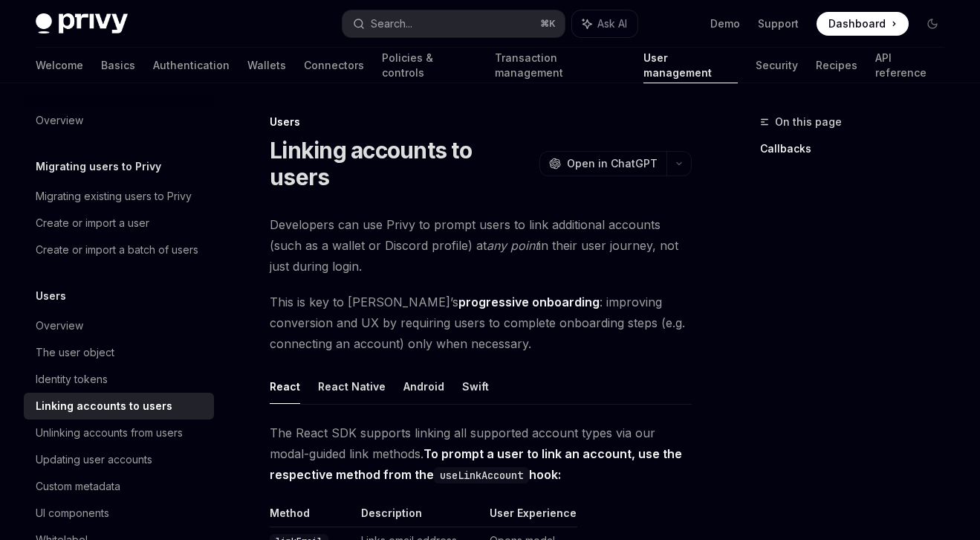 The width and height of the screenshot is (980, 540). Describe the element at coordinates (119, 460) in the screenshot. I see `a: Updating user accounts` at that location.